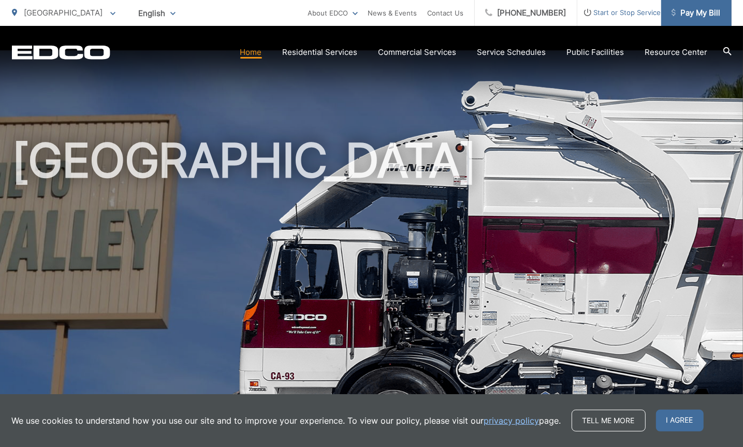 The height and width of the screenshot is (447, 743). What do you see at coordinates (417, 52) in the screenshot?
I see `a: Commercial Services` at bounding box center [417, 52].